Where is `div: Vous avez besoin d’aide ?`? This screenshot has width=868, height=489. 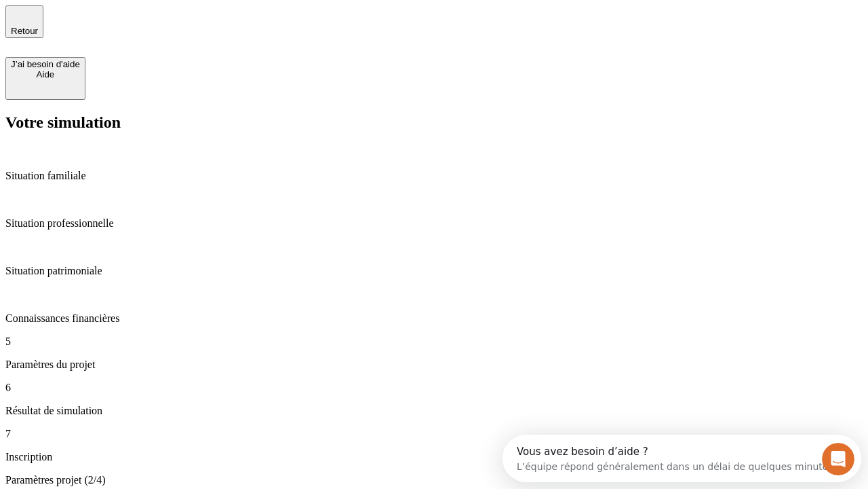 div: Vous avez besoin d’aide ? is located at coordinates (174, 17).